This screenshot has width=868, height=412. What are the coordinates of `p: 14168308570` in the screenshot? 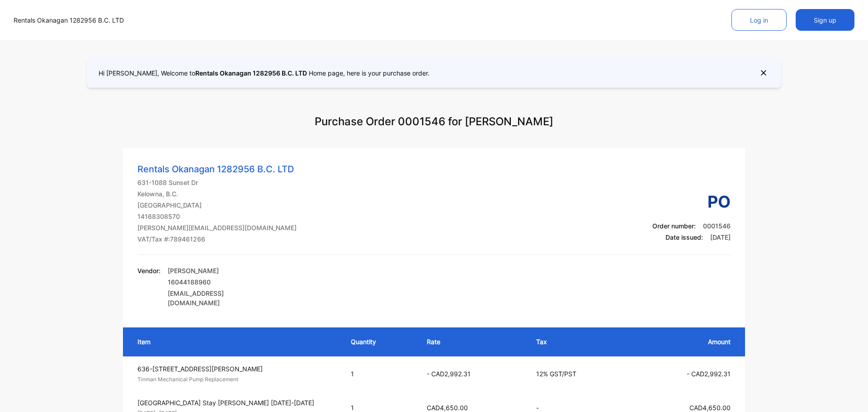 It's located at (217, 216).